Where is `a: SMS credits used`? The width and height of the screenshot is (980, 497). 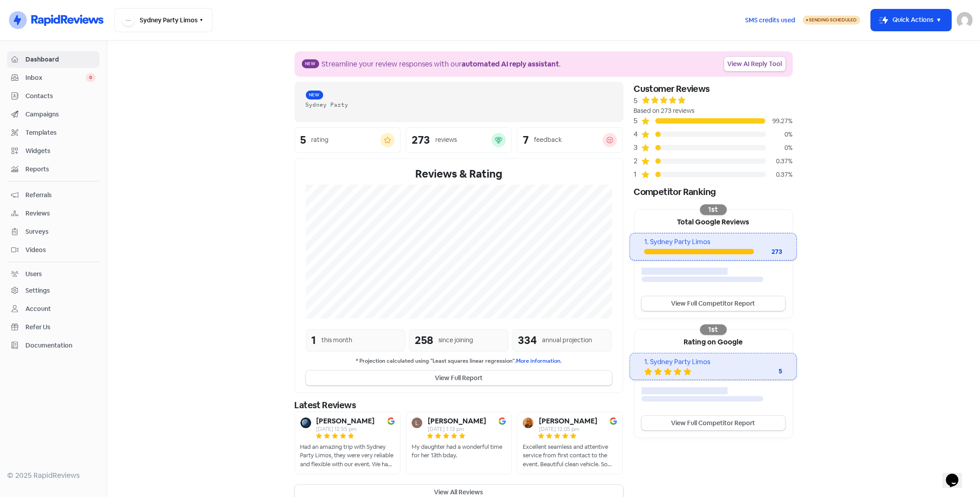 a: SMS credits used is located at coordinates (770, 19).